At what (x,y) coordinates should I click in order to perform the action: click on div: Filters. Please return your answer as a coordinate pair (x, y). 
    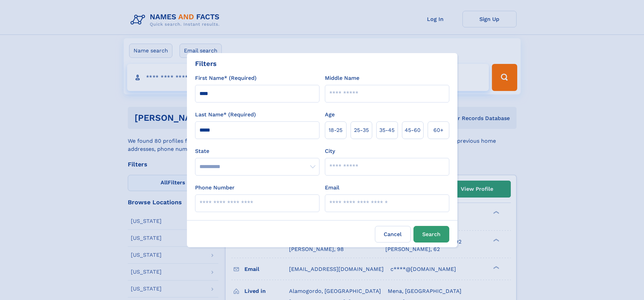
    Looking at the image, I should click on (206, 64).